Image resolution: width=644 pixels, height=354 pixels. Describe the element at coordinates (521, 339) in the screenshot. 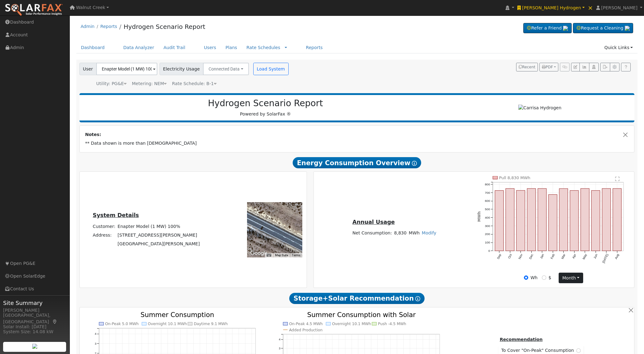

I see `u: Recommendation` at that location.